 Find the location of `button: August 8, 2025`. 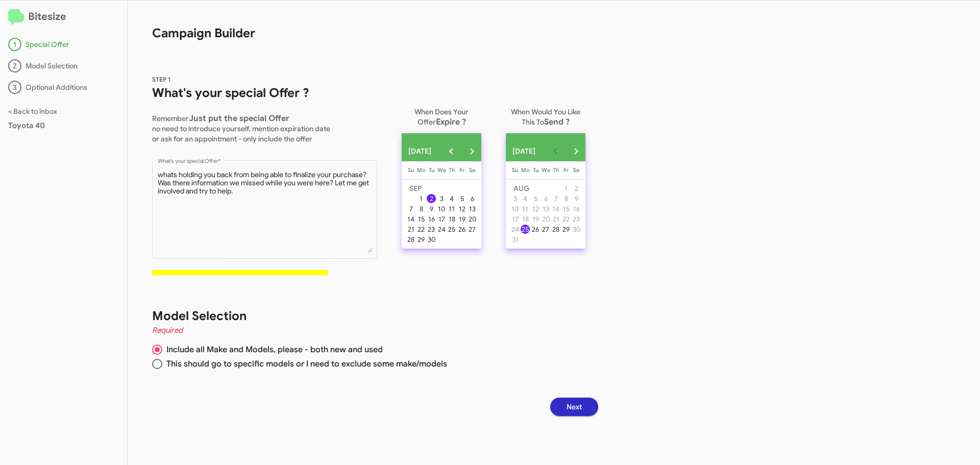

button: August 8, 2025 is located at coordinates (566, 199).